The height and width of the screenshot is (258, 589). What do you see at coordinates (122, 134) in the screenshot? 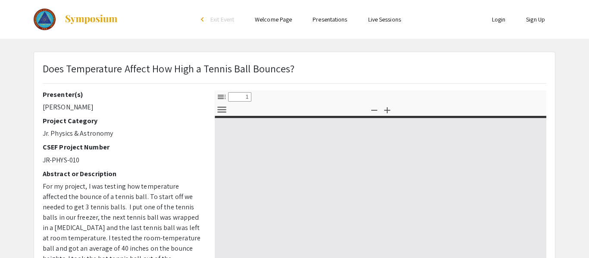
I see `p: Jr. Physics & Astronomy` at bounding box center [122, 134].